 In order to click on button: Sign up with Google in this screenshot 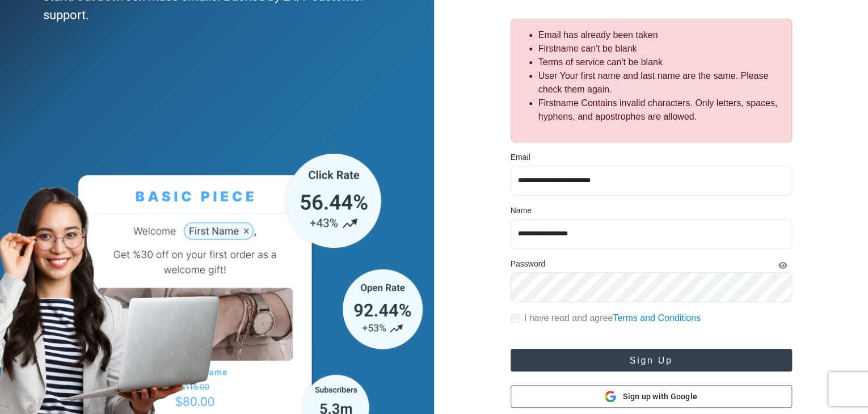, I will do `click(651, 396)`.